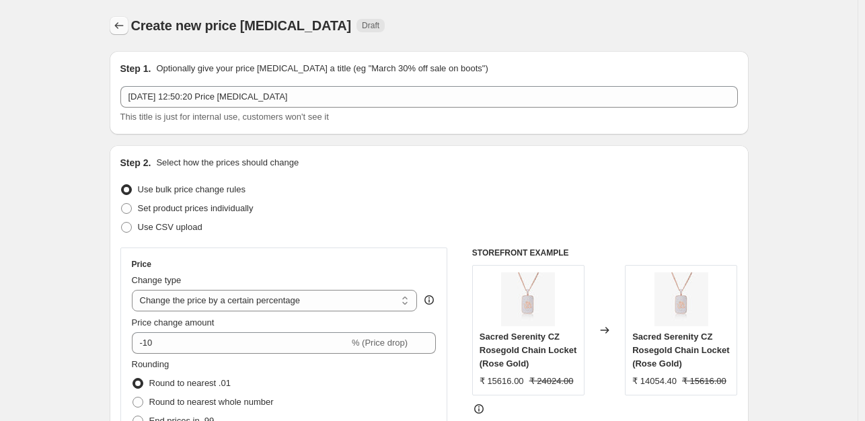  Describe the element at coordinates (119, 26) in the screenshot. I see `button: Price change jobs` at that location.